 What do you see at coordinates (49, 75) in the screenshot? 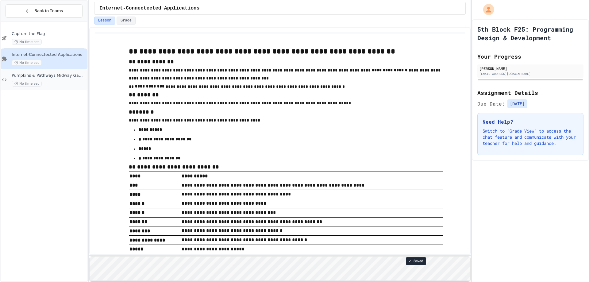
I see `span: Pumpkins & Pathways Midway Games - Risky, Duck, Duck, Win! & CPHS Best Scarecrow!` at bounding box center [49, 75].